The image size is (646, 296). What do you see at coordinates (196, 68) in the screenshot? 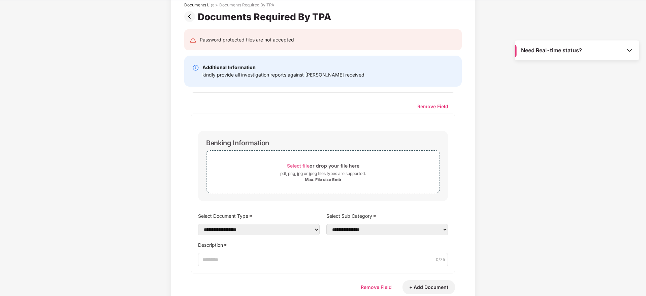
I see `img: svg+xml;base64,PHN2ZyBpZD0iSW5mby0yMHgyMCIgeG1sbnM9Imh0dHA6Ly93d3cudzMub3JnLzIwMDAvc3ZnIiB3aWR0aD...` at bounding box center [196, 68].